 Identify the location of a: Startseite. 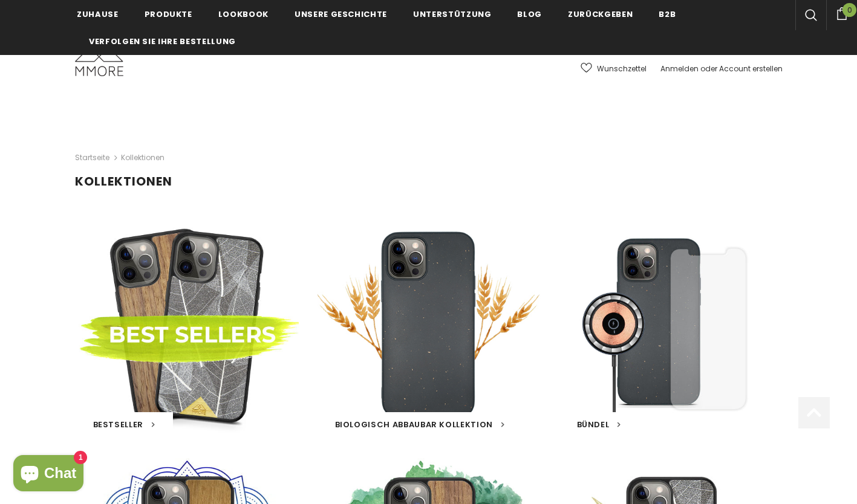
(92, 158).